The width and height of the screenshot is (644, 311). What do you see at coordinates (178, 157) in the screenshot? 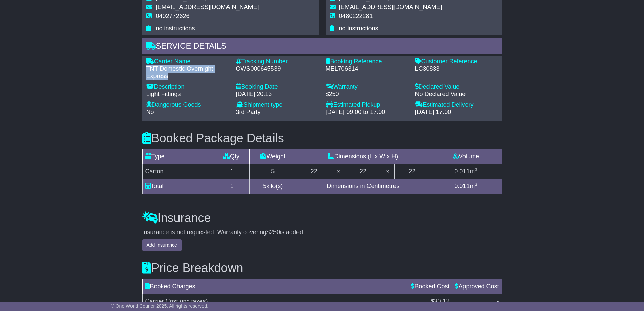
I see `td: Type` at bounding box center [178, 157].